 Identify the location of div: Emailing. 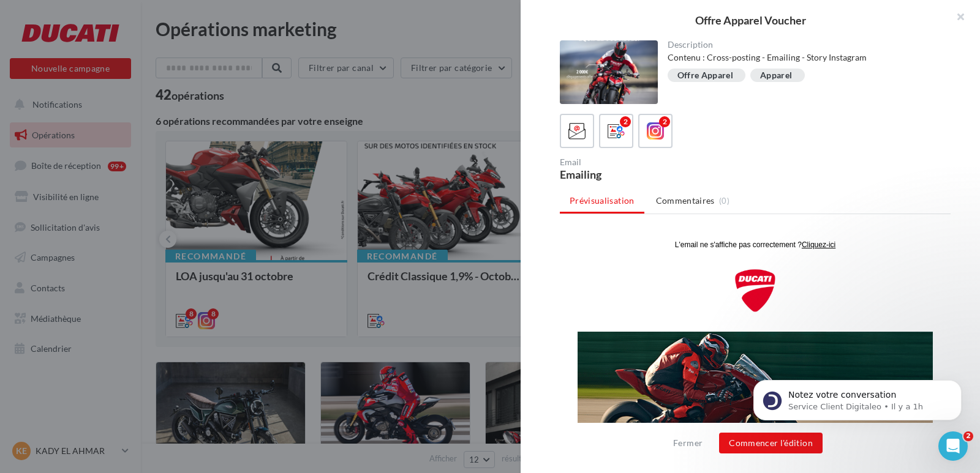
(655, 174).